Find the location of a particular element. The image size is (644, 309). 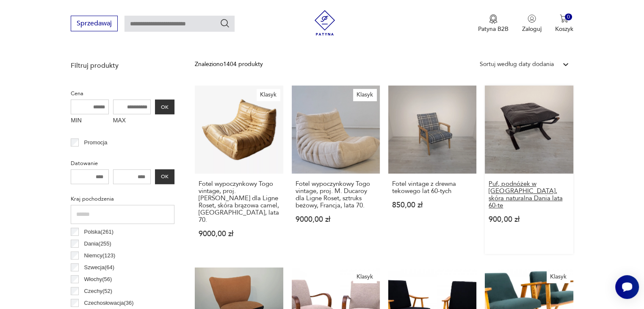

p: Dania ( 255 ) is located at coordinates (98, 244).